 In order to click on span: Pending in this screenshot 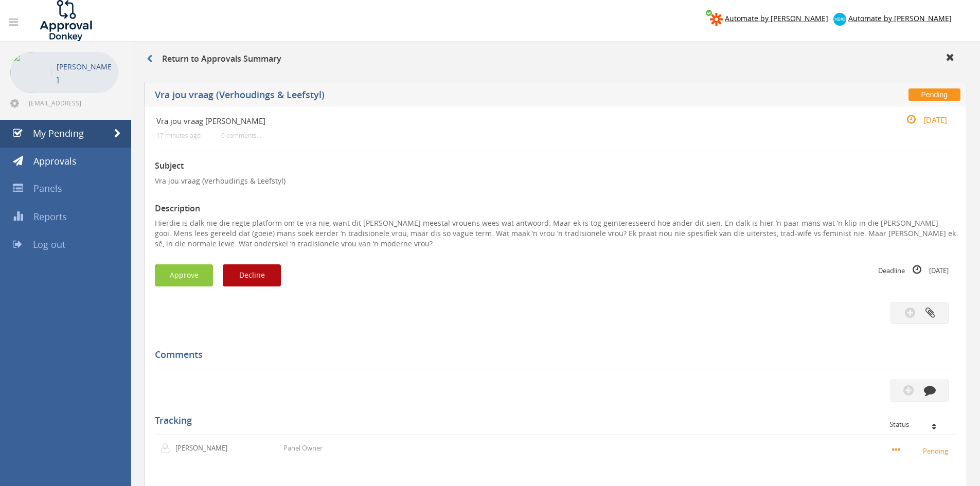, I will do `click(933, 94)`.